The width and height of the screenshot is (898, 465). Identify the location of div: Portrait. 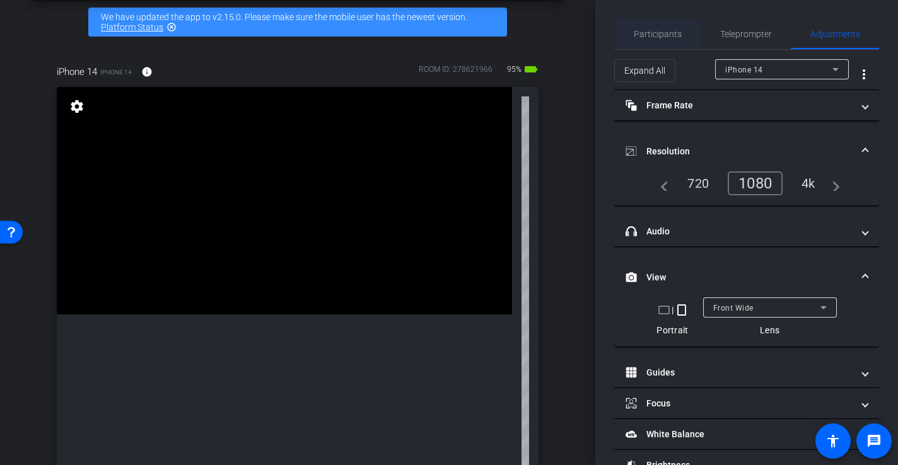
(672, 330).